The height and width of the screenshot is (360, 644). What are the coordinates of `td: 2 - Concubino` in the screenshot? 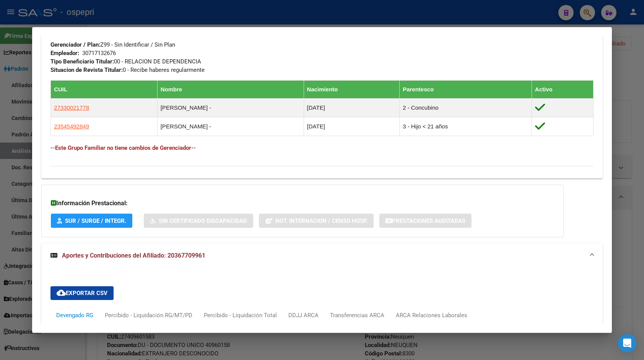 It's located at (465, 108).